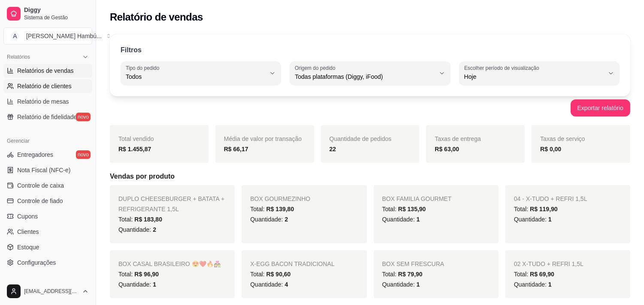 The width and height of the screenshot is (644, 305). What do you see at coordinates (44, 170) in the screenshot?
I see `span: Nota Fiscal (NFC-e)` at bounding box center [44, 170].